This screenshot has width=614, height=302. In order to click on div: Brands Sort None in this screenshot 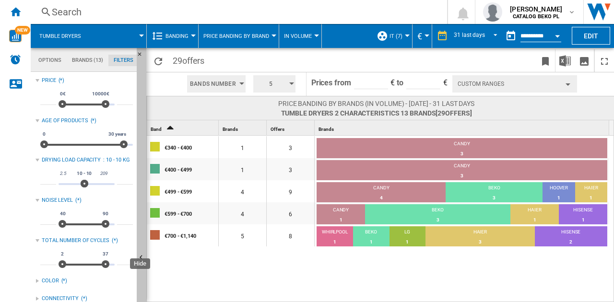, I will do `click(463, 128)`.